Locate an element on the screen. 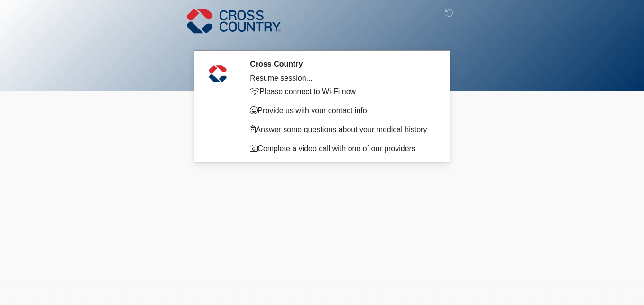 The image size is (644, 305). img: Cross Country Logo is located at coordinates (234, 21).